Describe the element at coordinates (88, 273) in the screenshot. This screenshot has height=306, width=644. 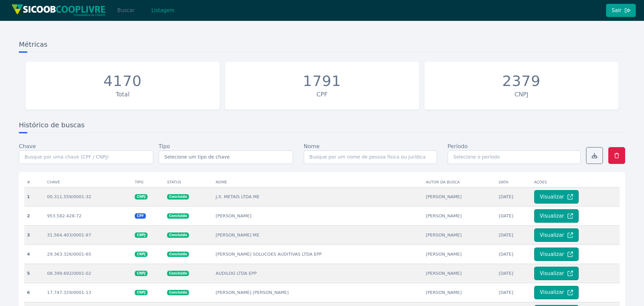
I see `td: 08.399.692/0001-02` at that location.